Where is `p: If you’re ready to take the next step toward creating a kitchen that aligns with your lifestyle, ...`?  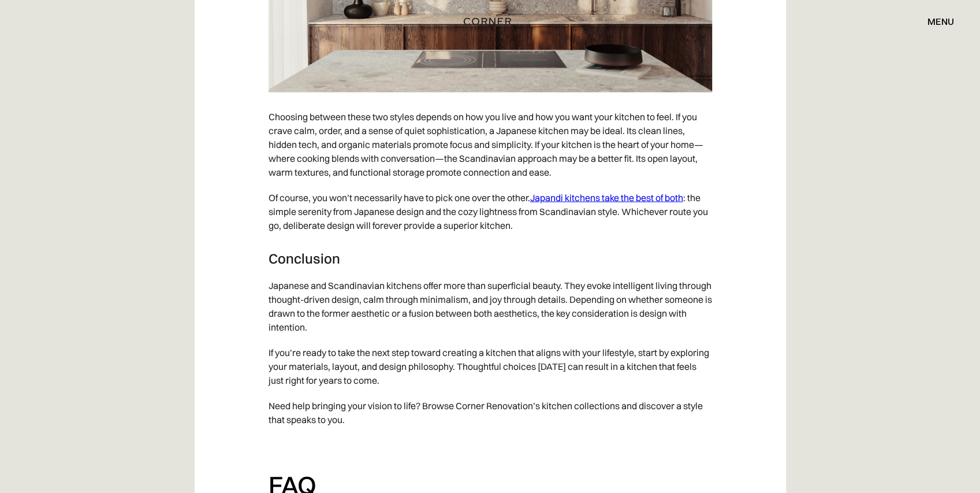 p: If you’re ready to take the next step toward creating a kitchen that aligns with your lifestyle, ... is located at coordinates (491, 367).